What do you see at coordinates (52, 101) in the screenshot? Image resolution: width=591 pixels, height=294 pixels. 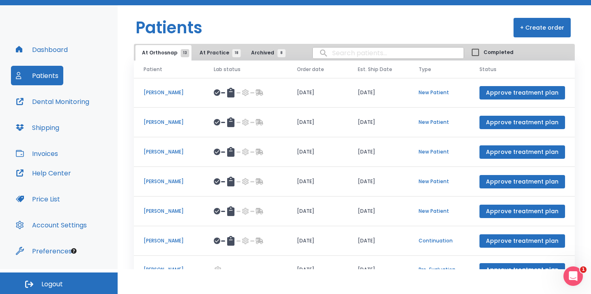 I see `button: Dental Monitoring` at bounding box center [52, 101].